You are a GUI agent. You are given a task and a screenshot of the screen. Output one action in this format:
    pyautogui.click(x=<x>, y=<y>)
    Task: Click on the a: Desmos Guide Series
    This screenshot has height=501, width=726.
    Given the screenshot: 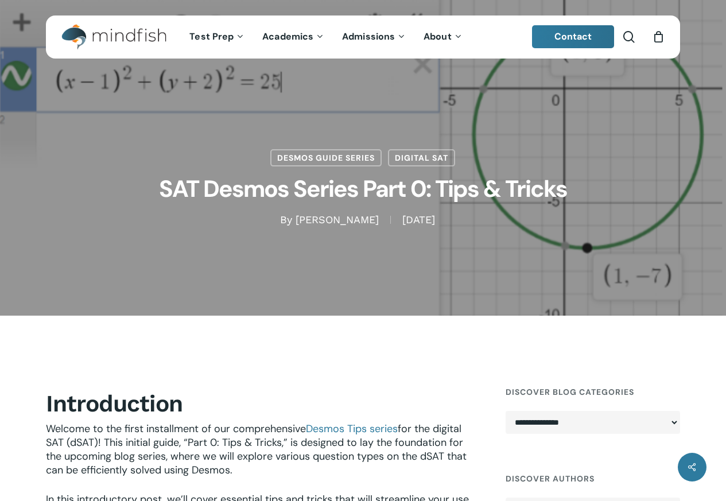 What is the action you would take?
    pyautogui.click(x=326, y=158)
    